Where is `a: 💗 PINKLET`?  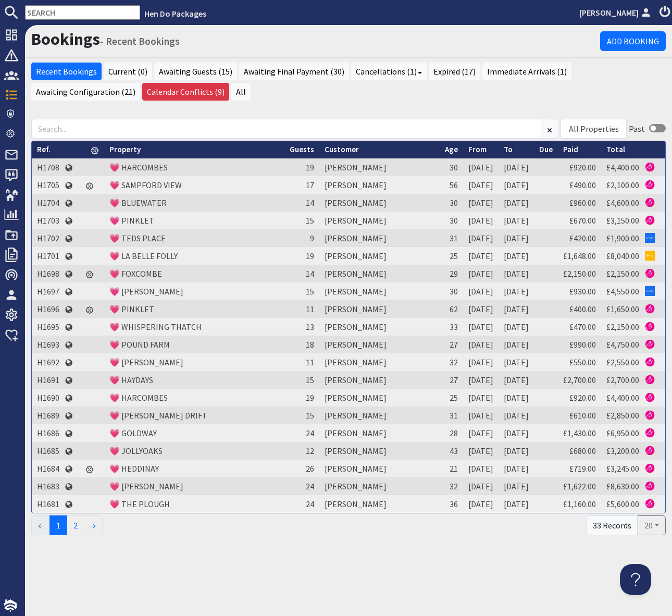 a: 💗 PINKLET is located at coordinates (132, 220).